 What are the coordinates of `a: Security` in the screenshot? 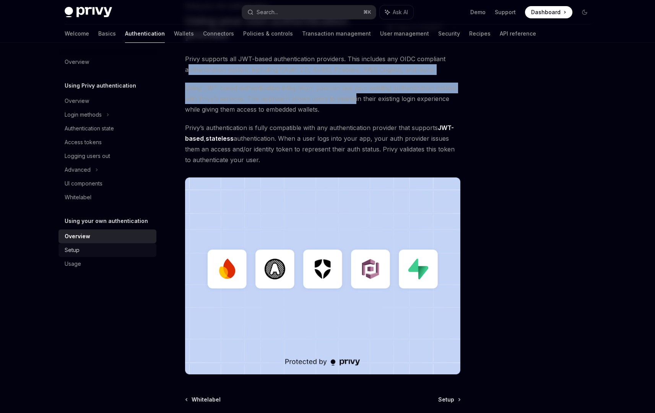 It's located at (449, 34).